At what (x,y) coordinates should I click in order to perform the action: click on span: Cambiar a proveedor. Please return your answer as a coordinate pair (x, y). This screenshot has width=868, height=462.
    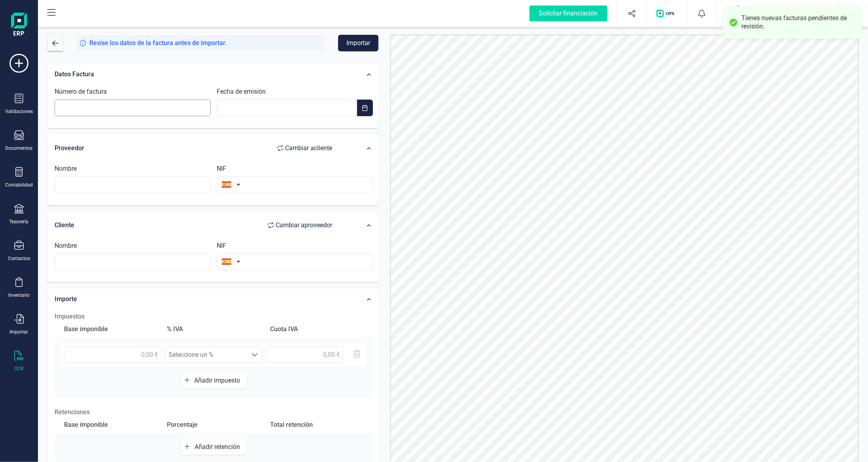
    Looking at the image, I should click on (304, 225).